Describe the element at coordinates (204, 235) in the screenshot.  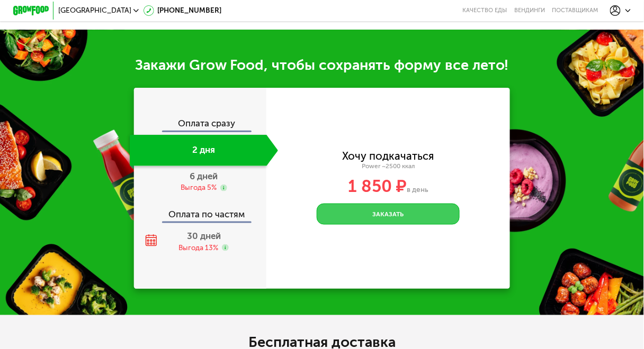
I see `span: 30 дней` at that location.